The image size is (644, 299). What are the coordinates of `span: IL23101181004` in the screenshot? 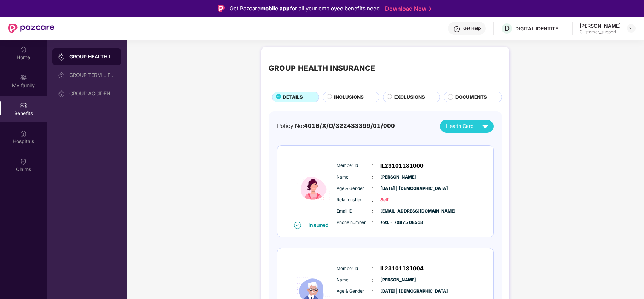 It's located at (402, 269).